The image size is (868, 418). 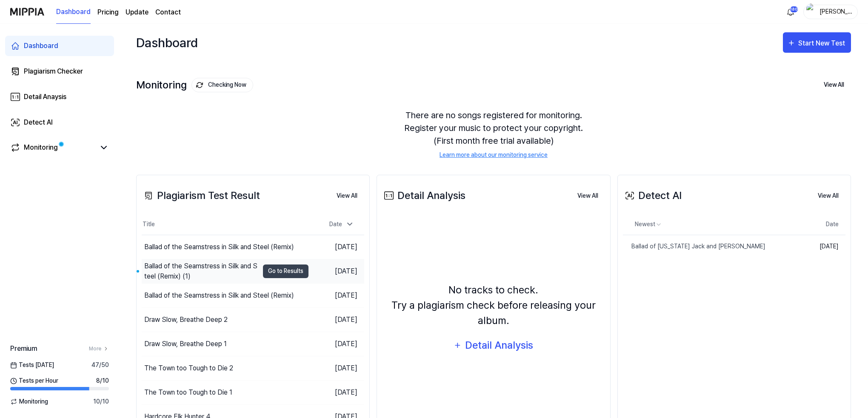 What do you see at coordinates (342, 224) in the screenshot?
I see `div: Date` at bounding box center [342, 224].